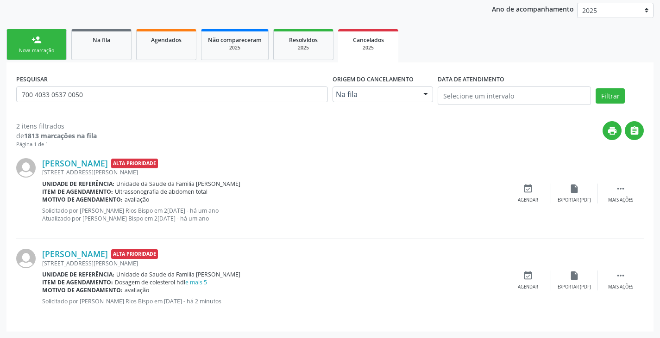 The image size is (660, 338). I want to click on label: DATA DE ATENDIMENTO, so click(471, 79).